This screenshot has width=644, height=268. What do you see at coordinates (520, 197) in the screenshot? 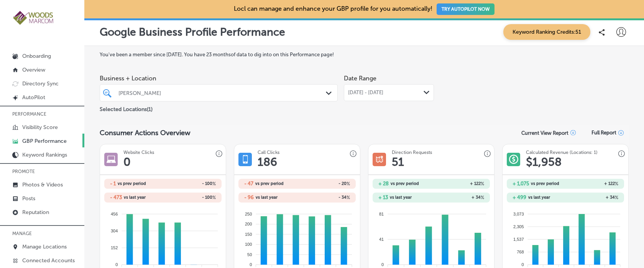
I see `h2: + 499` at bounding box center [520, 197].